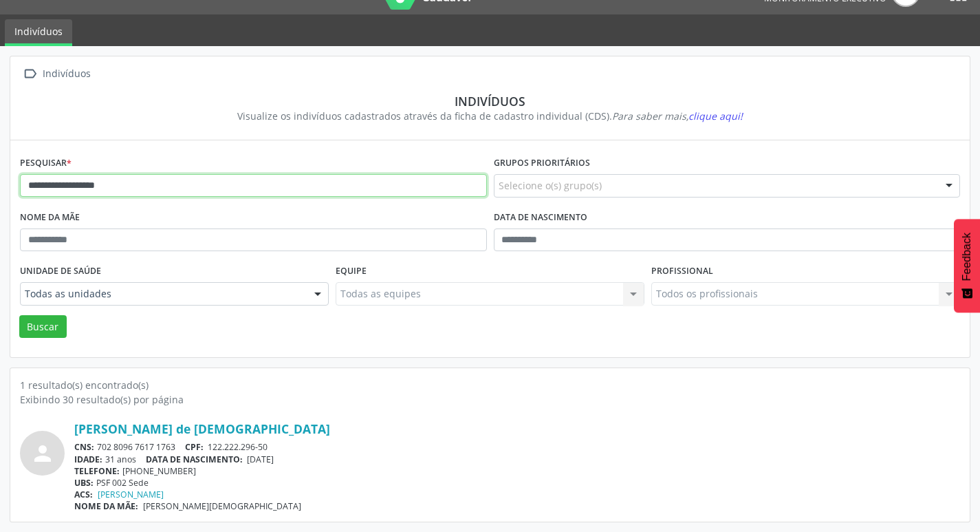 The width and height of the screenshot is (980, 532). Describe the element at coordinates (163, 294) in the screenshot. I see `span: Todas as unidades` at that location.